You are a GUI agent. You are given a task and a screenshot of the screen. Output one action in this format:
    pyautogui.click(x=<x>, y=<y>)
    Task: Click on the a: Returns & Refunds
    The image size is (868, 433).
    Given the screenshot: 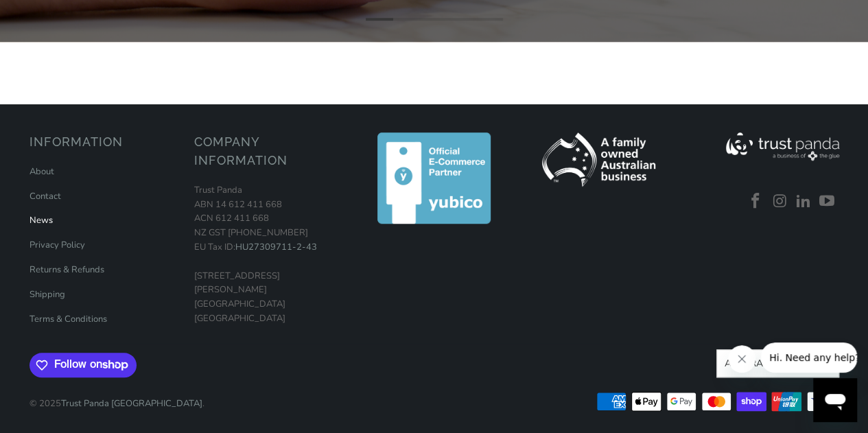 What is the action you would take?
    pyautogui.click(x=67, y=269)
    